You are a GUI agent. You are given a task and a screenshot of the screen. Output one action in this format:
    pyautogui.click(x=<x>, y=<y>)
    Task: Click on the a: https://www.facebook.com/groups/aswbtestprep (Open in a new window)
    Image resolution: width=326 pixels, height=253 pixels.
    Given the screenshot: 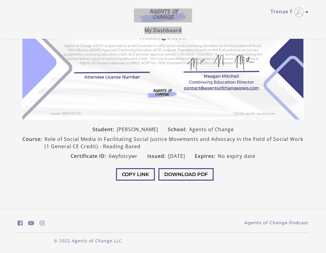 What is the action you would take?
    pyautogui.click(x=20, y=223)
    